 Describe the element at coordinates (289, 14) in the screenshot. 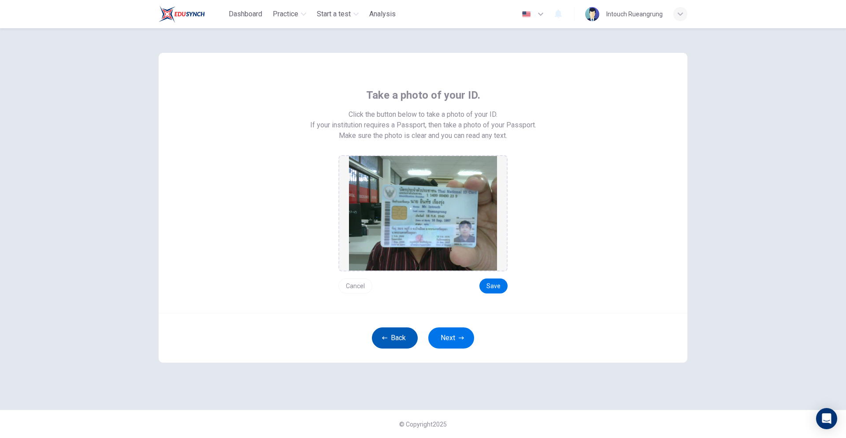

I see `button: Practice` at that location.